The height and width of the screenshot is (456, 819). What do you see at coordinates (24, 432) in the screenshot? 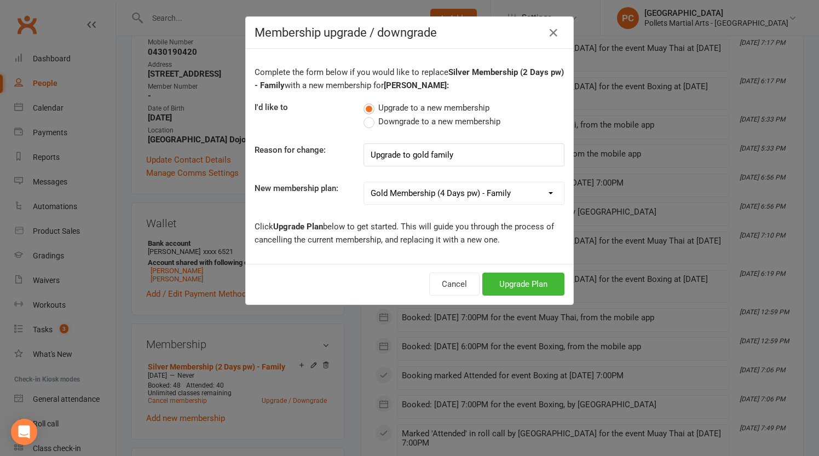
I see `div: Open Intercom Messenger` at bounding box center [24, 432].